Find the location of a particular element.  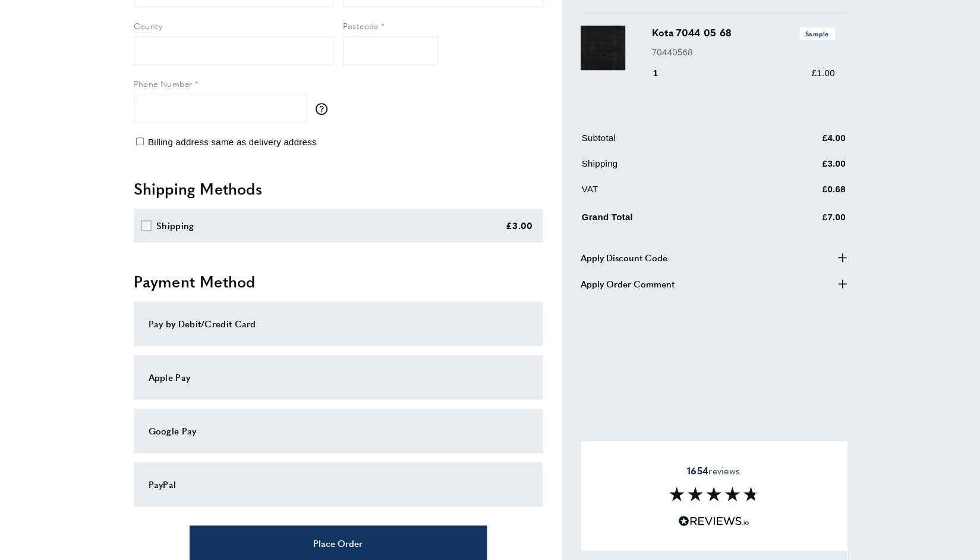

div: 1 is located at coordinates (664, 73).